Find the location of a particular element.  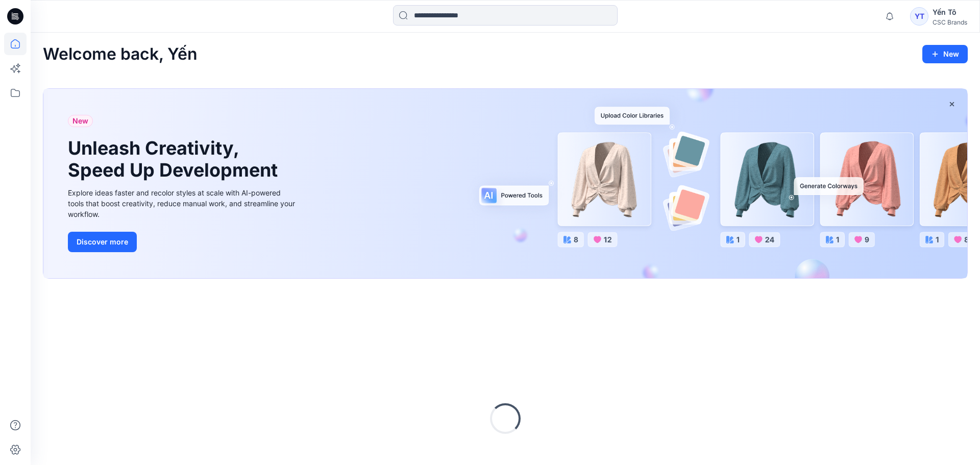

h1: Unleash Creativity, Speed Up Development is located at coordinates (175, 159).